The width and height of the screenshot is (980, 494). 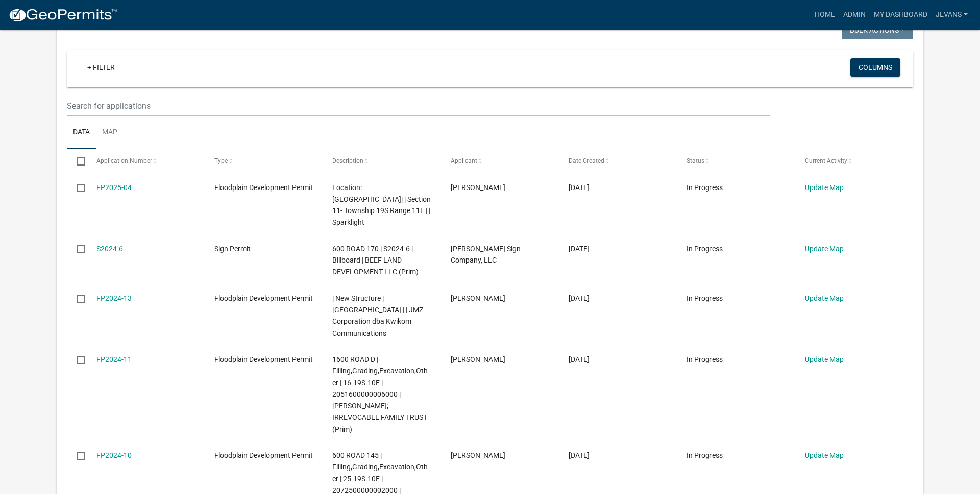 I want to click on a: Data, so click(x=82, y=133).